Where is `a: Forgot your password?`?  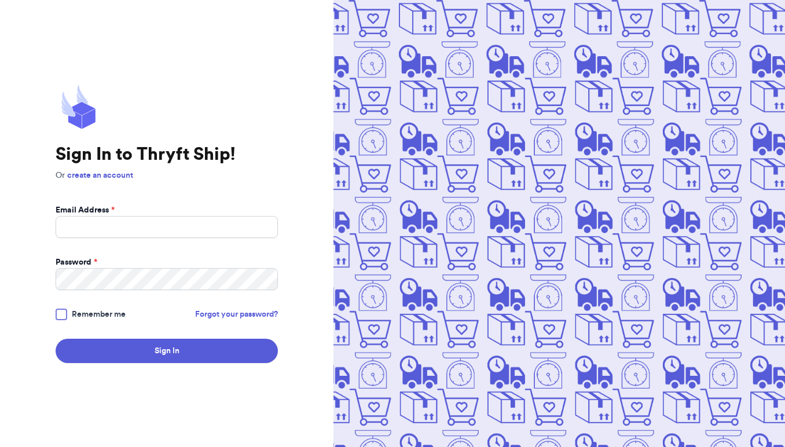
a: Forgot your password? is located at coordinates (236, 314).